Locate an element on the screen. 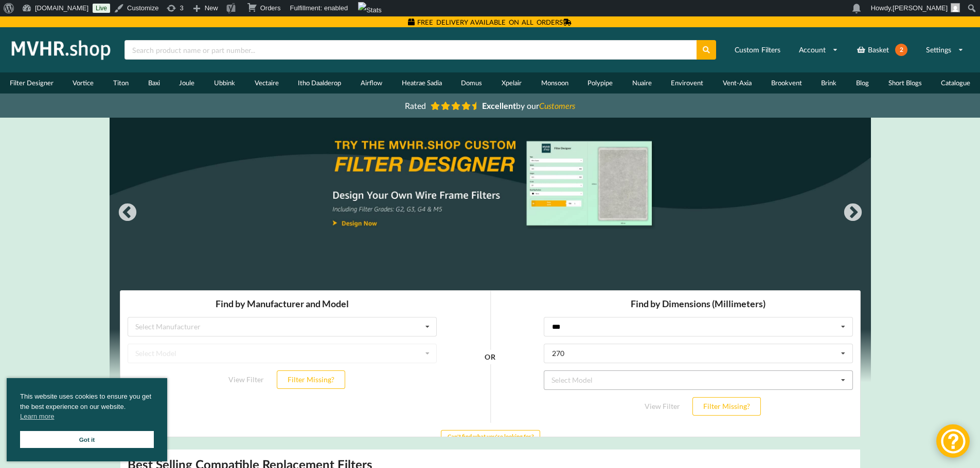  button: Next is located at coordinates (853, 213).